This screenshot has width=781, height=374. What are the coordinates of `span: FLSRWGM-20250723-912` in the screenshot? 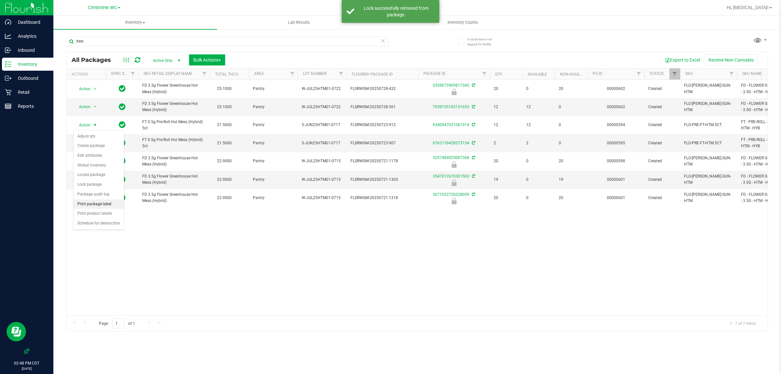 It's located at (382, 125).